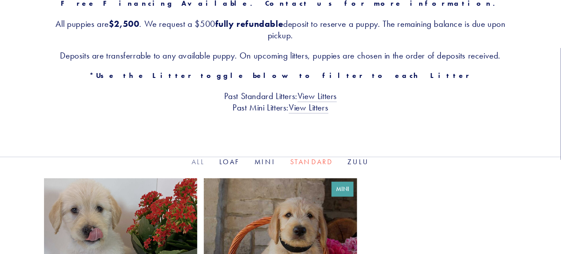 Image resolution: width=561 pixels, height=254 pixels. I want to click on a: Mini, so click(265, 161).